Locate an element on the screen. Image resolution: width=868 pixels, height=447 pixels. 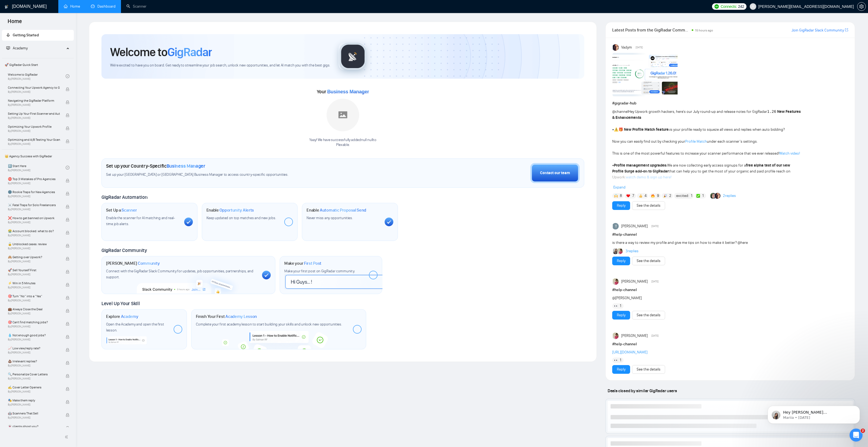
span: 🚀 GigRadar Quick Start is located at coordinates (38, 65).